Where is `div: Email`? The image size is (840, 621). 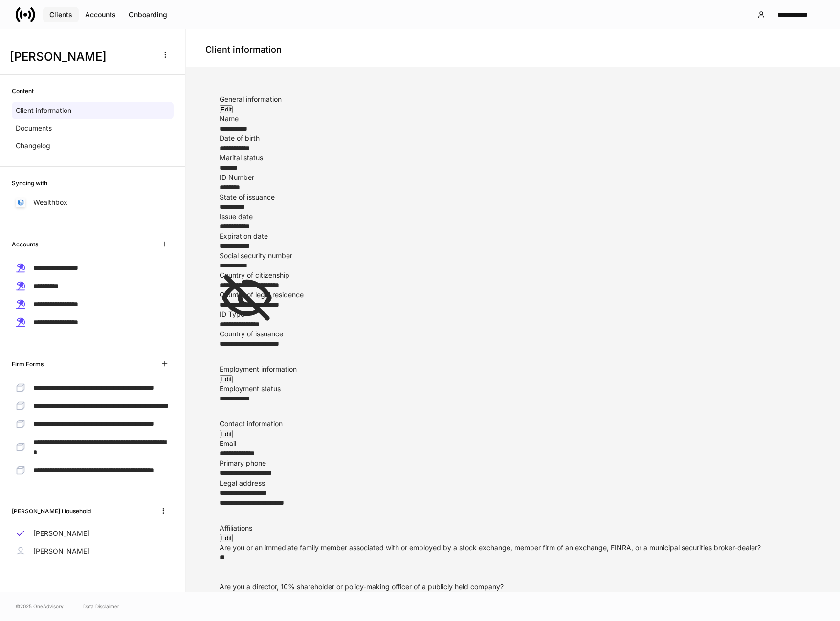 div: Email is located at coordinates (513, 444).